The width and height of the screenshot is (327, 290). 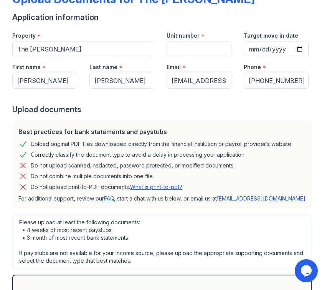 I want to click on a: FAQ, so click(x=109, y=198).